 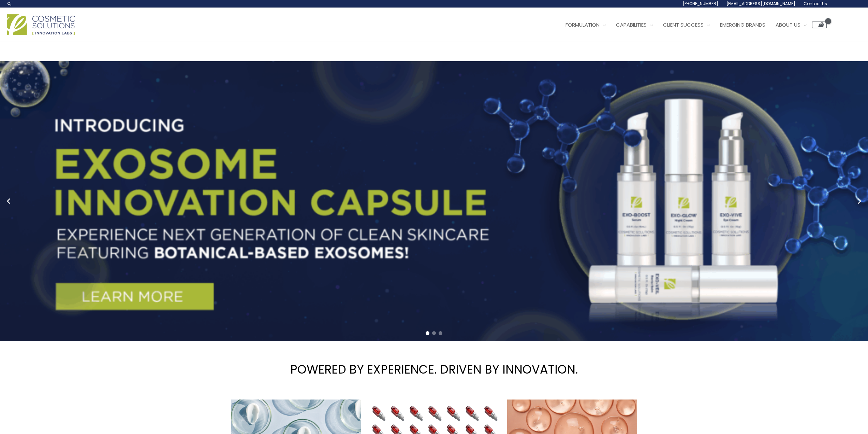 I want to click on img: Cosmetic Solutions Logo, so click(x=41, y=24).